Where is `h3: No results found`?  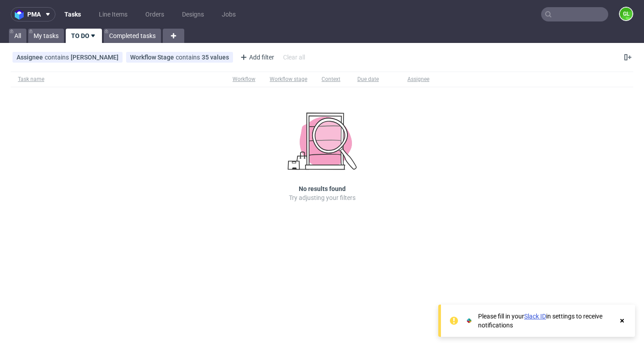
h3: No results found is located at coordinates (322, 188).